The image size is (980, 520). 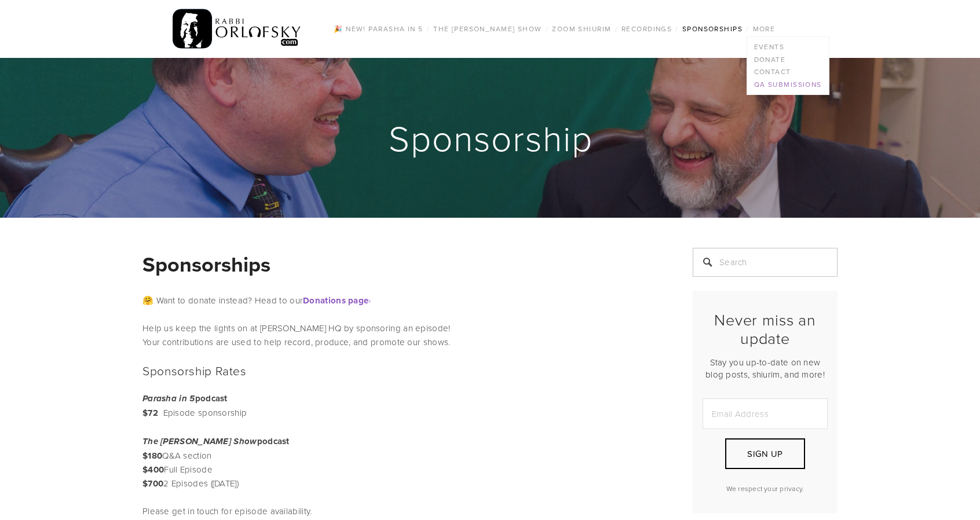 I want to click on strong: podcast $72, so click(x=184, y=405).